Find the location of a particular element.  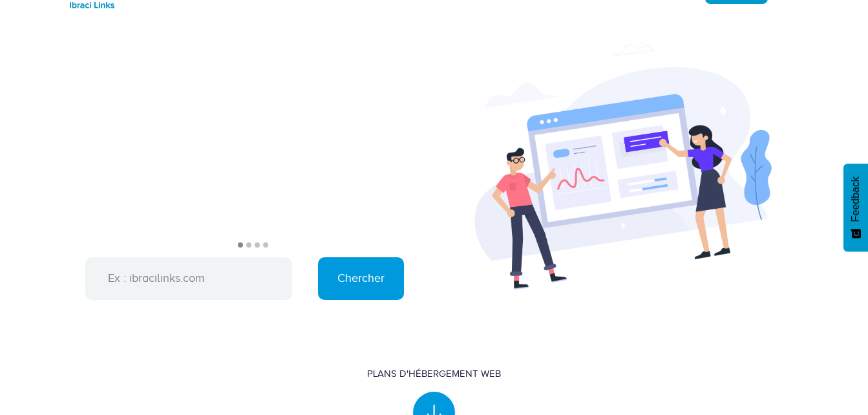

span: Feedback is located at coordinates (855, 199).